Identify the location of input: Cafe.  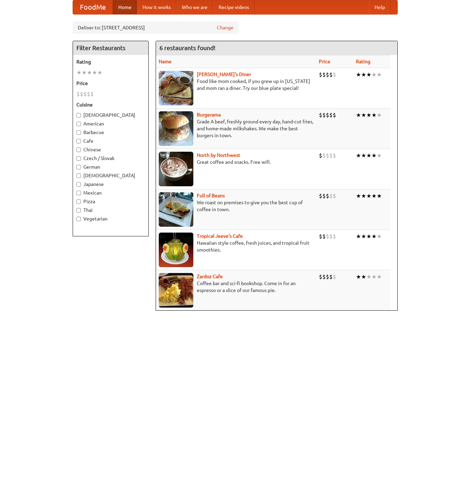
(78, 141).